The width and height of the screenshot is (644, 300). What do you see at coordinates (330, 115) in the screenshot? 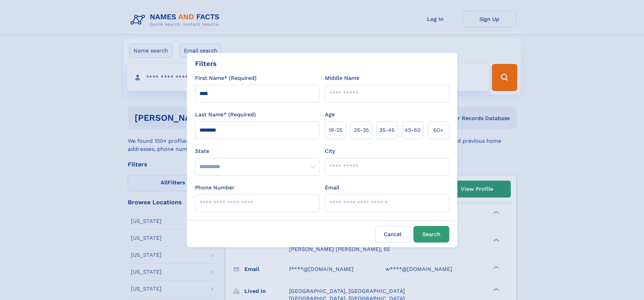
I see `label: Age` at bounding box center [330, 115].